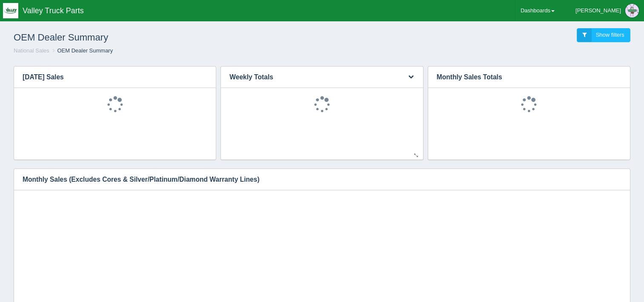 The width and height of the screenshot is (644, 302). I want to click on span: Valley Truck Parts, so click(53, 11).